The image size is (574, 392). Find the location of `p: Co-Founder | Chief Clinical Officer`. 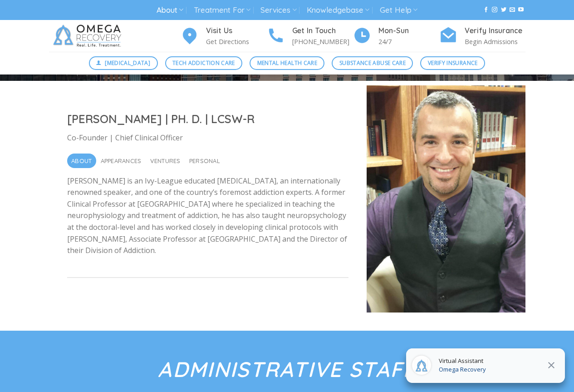

p: Co-Founder | Chief Clinical Officer is located at coordinates (208, 138).